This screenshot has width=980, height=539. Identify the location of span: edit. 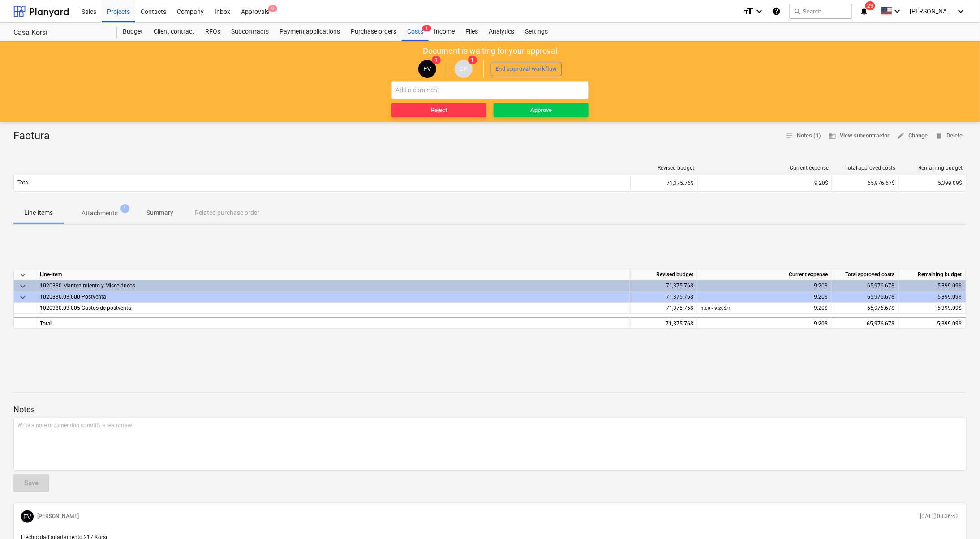
(901, 136).